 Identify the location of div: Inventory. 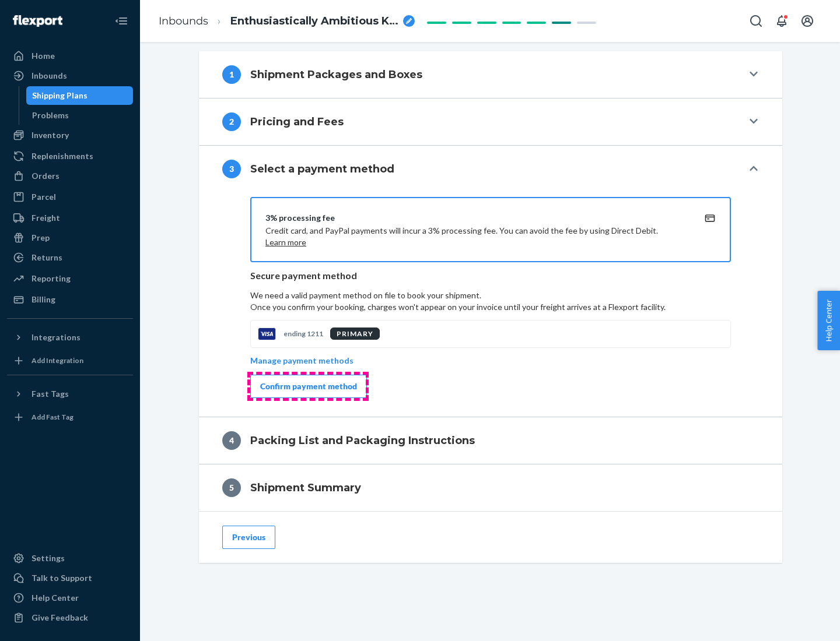
(50, 135).